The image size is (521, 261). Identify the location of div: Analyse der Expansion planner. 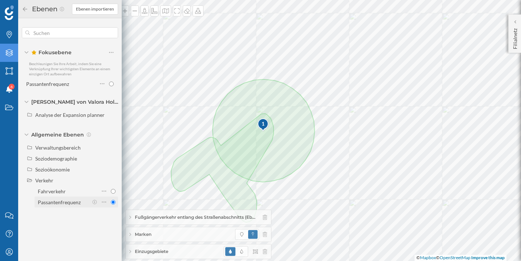
(70, 114).